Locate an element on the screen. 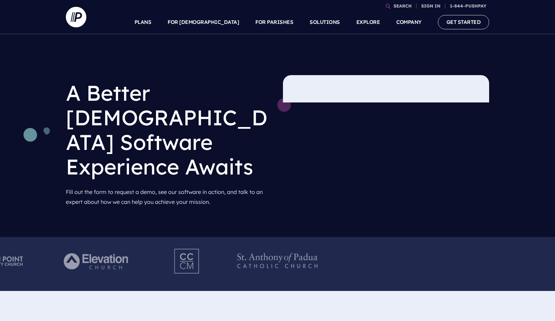  a: COMPANY is located at coordinates (409, 22).